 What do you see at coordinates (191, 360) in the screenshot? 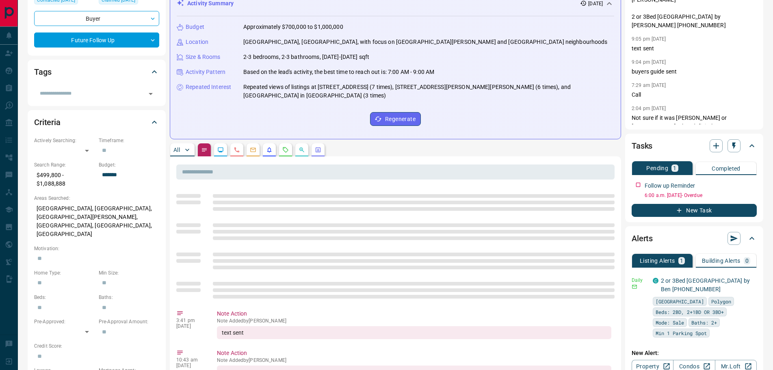
I see `p: 10:43 am` at bounding box center [191, 360].